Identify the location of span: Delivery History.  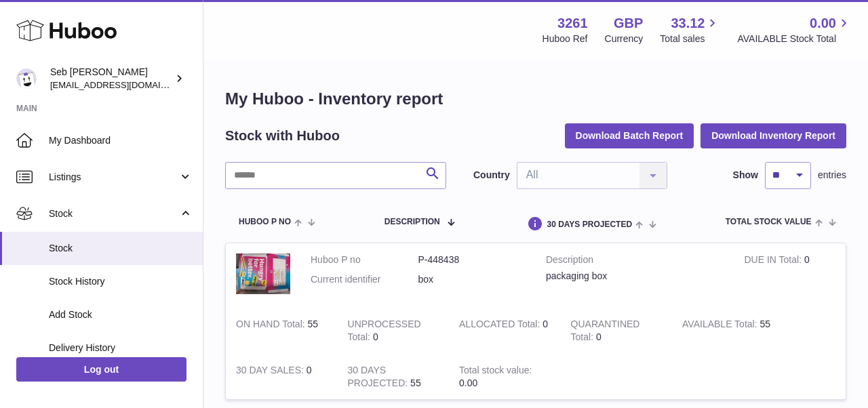
(120, 348).